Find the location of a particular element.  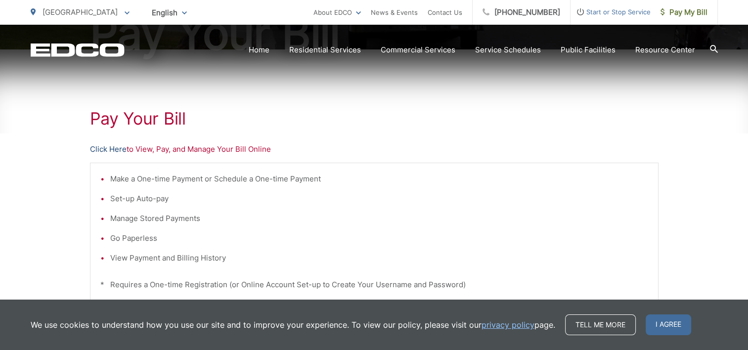

li: Go Paperless is located at coordinates (379, 238).